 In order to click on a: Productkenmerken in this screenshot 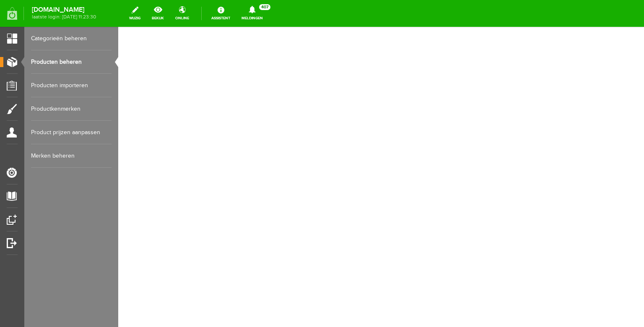, I will do `click(71, 109)`.